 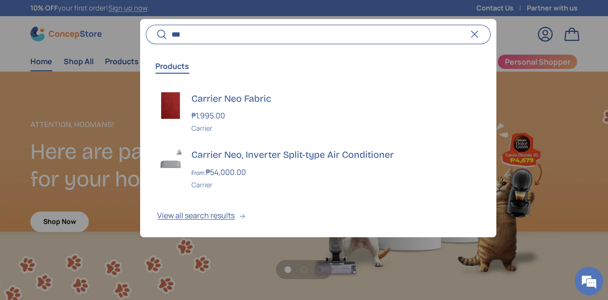 What do you see at coordinates (318, 217) in the screenshot?
I see `button: View all search results` at bounding box center [318, 217].